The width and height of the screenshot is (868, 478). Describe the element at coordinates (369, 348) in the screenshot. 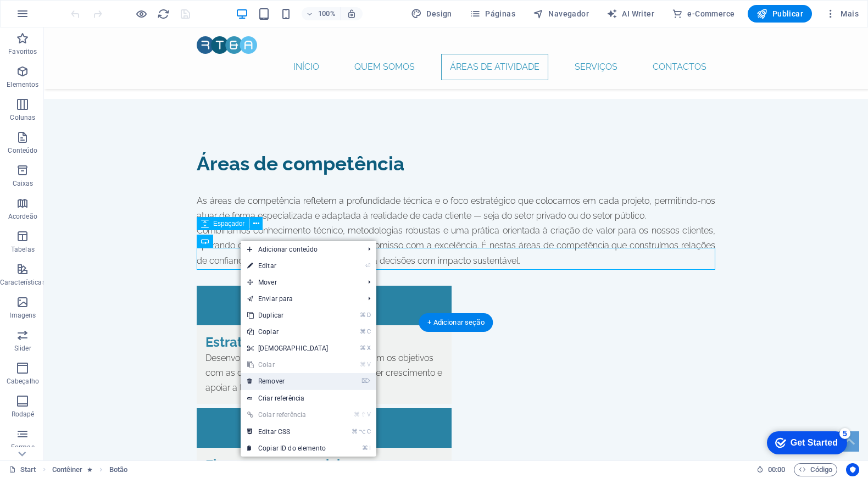

I see `i: X` at that location.